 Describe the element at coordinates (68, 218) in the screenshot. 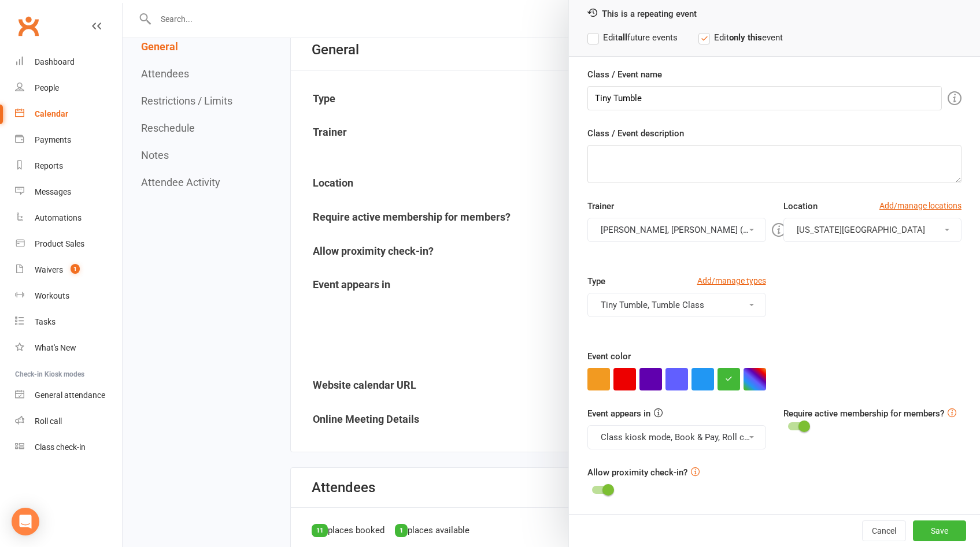

I see `a: Automations` at that location.